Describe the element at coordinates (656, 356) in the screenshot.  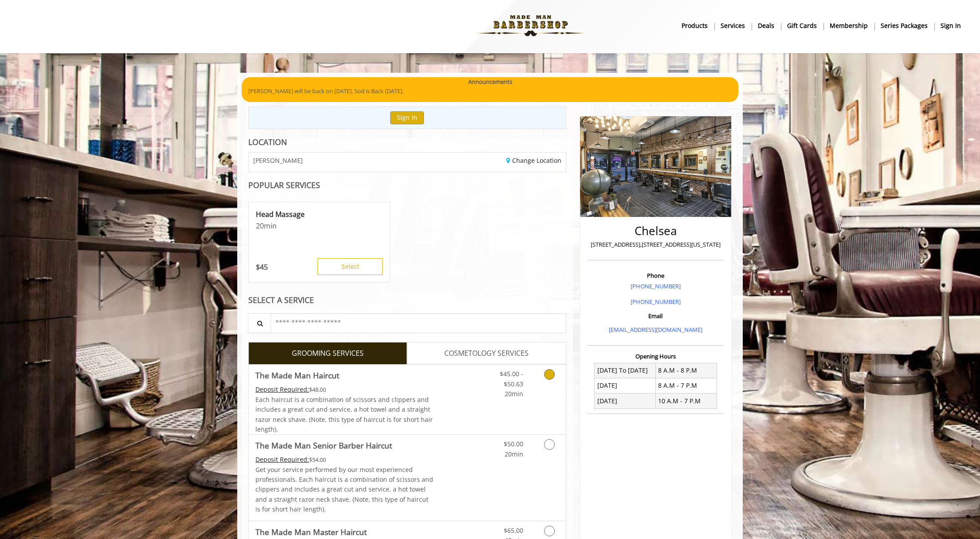
I see `h3: Opening Hours` at that location.